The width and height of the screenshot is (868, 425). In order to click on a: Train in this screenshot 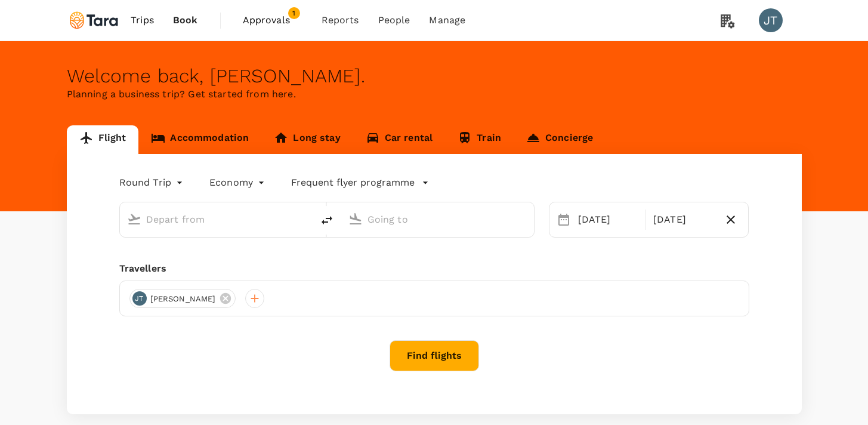, I will do `click(479, 140)`.